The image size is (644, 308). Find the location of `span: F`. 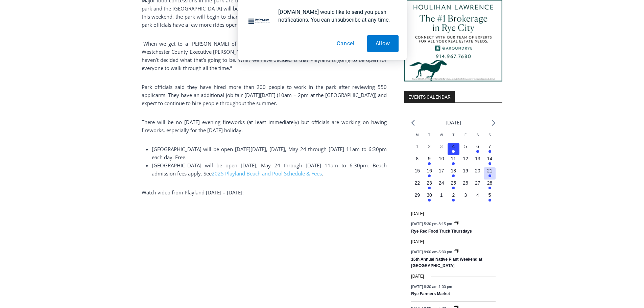

span: F is located at coordinates (466, 135).